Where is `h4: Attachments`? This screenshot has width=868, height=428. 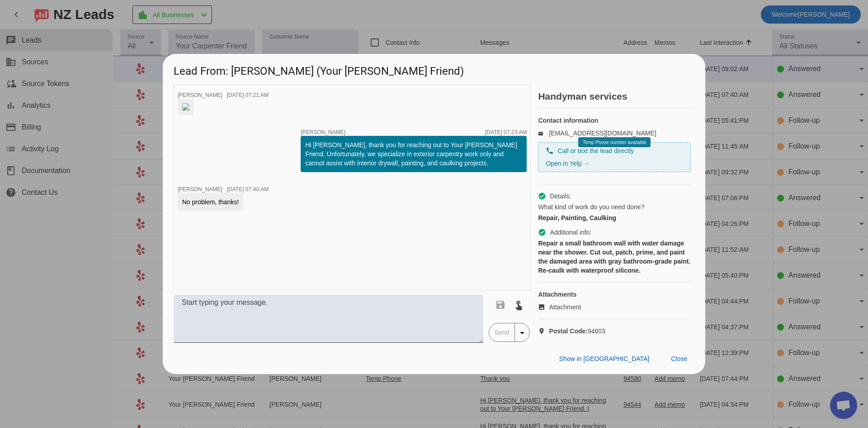 h4: Attachments is located at coordinates (614, 294).